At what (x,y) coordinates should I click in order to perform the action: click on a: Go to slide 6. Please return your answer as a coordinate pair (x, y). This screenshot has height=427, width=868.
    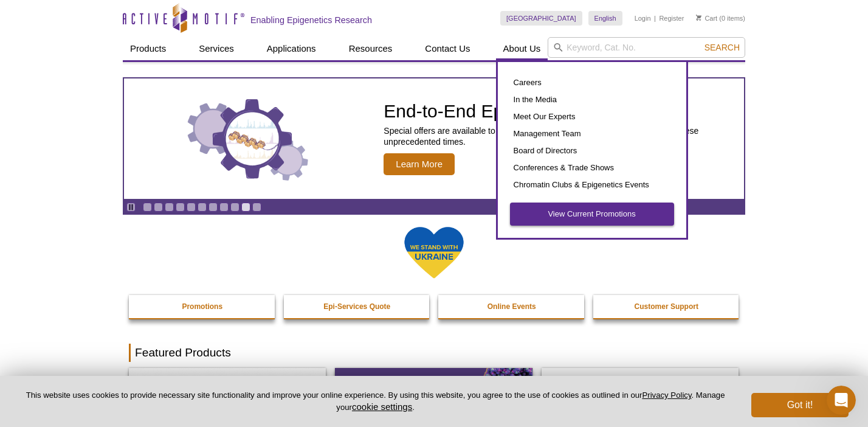
    Looking at the image, I should click on (202, 207).